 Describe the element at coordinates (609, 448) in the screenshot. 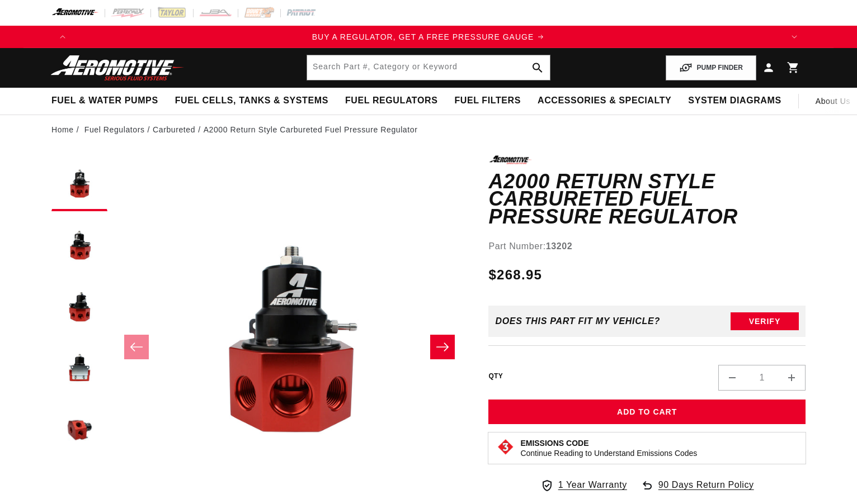

I see `button: Emissions CodeContinue Reading to Understand Emissions Codes` at that location.